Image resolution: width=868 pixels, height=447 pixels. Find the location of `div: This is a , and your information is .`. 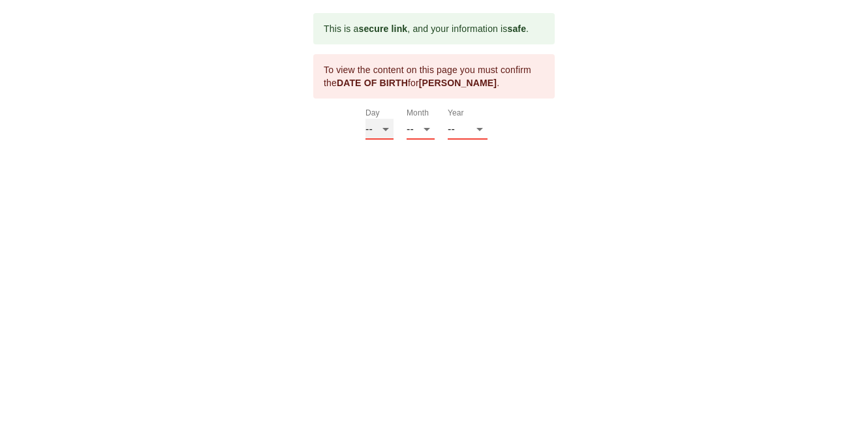

div: This is a , and your information is . is located at coordinates (426, 29).